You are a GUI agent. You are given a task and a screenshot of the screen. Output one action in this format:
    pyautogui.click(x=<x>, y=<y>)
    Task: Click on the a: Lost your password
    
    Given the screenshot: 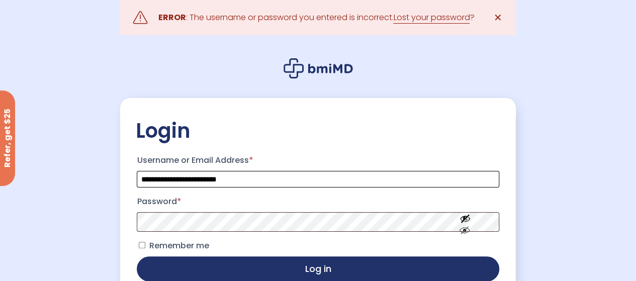 What is the action you would take?
    pyautogui.click(x=431, y=18)
    